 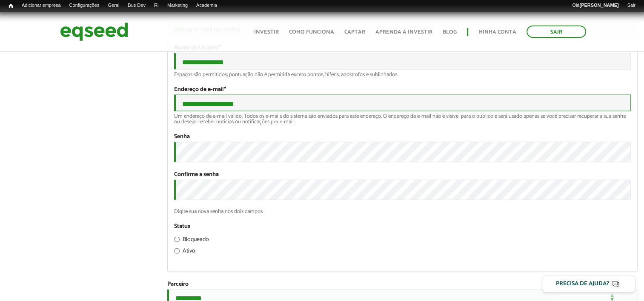 What do you see at coordinates (94, 32) in the screenshot?
I see `img: EqSeed` at bounding box center [94, 32].